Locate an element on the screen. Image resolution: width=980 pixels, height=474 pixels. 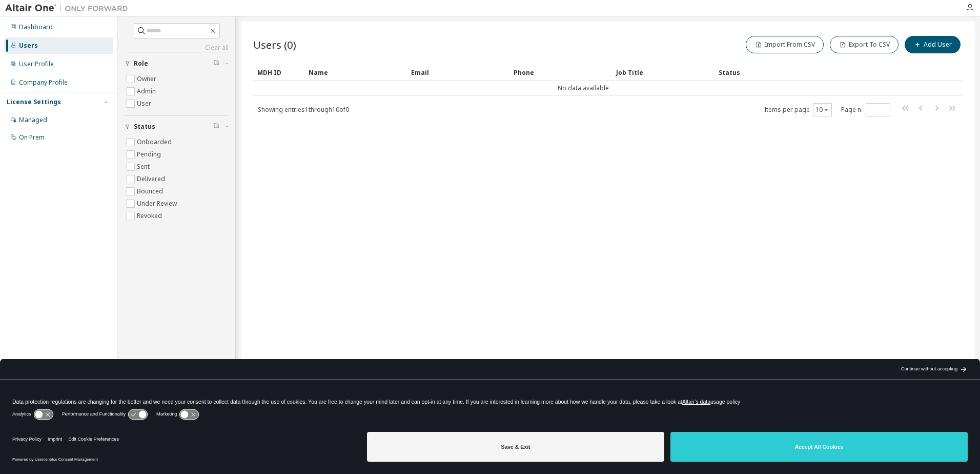
label: Onboarded is located at coordinates (155, 142).